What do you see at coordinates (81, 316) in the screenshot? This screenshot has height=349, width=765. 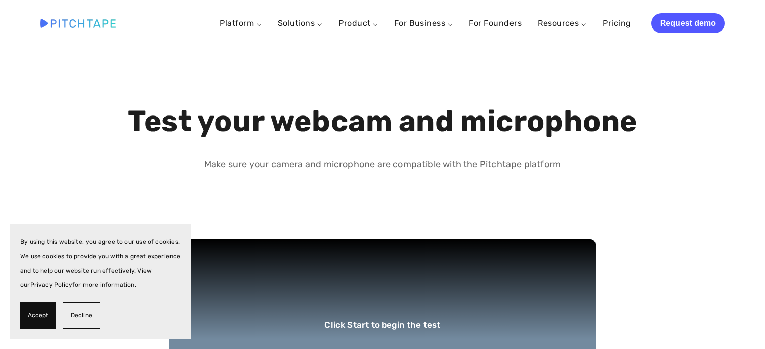 I see `span: Decline` at bounding box center [81, 316].